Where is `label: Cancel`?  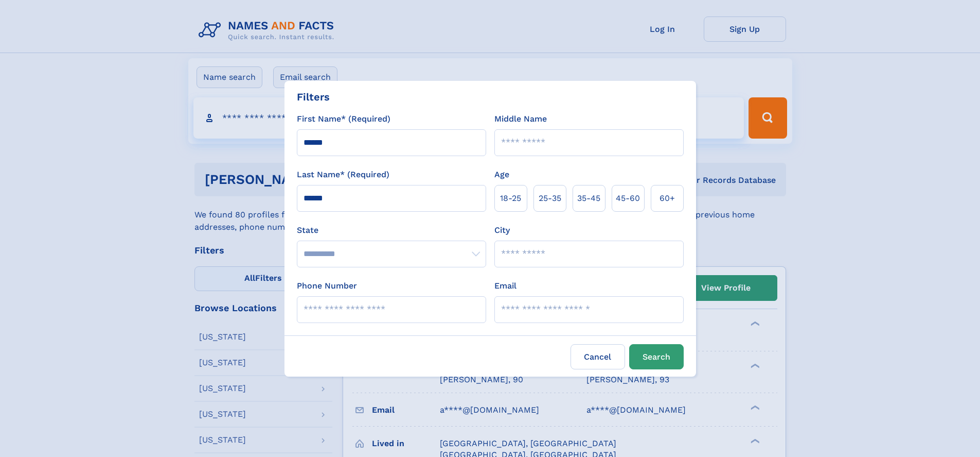 label: Cancel is located at coordinates (598, 356).